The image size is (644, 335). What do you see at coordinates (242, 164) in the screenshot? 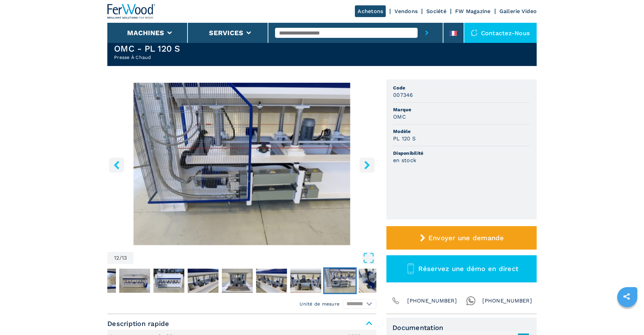
I see `div: Go to Slide 12` at bounding box center [242, 164].